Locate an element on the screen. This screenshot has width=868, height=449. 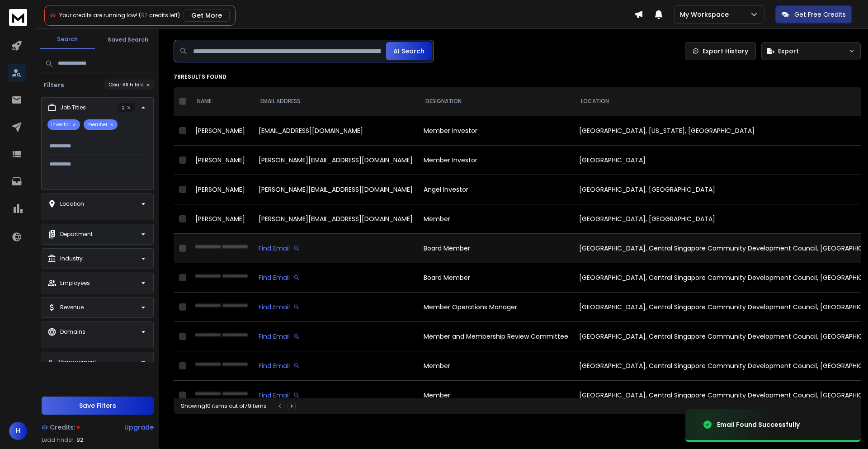
p: Employees is located at coordinates (75, 283).